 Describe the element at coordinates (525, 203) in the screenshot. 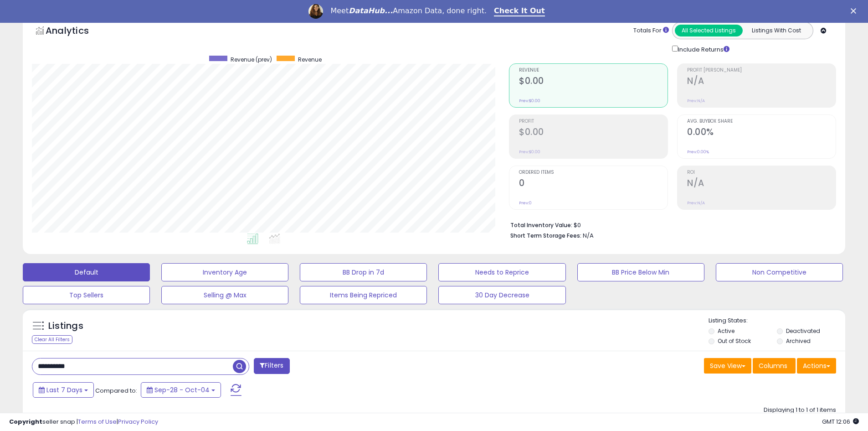

I see `small: Prev: 0` at that location.